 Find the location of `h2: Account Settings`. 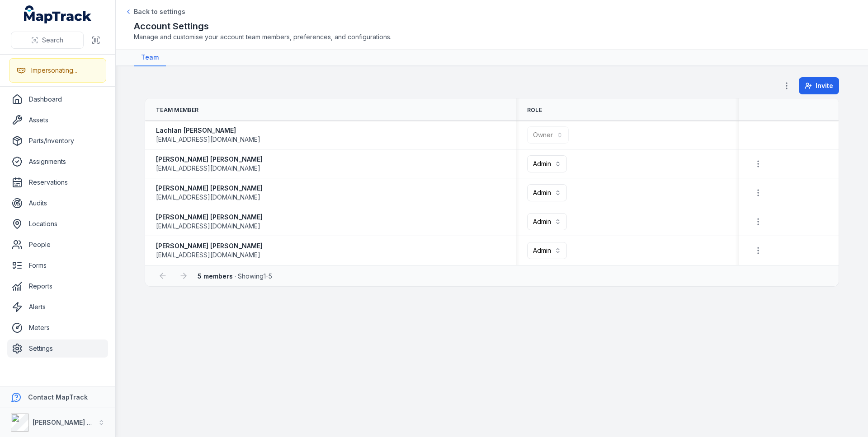

h2: Account Settings is located at coordinates (492, 26).